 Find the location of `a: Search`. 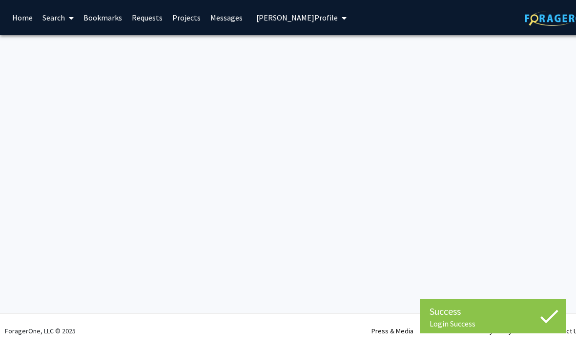

a: Search is located at coordinates (58, 18).